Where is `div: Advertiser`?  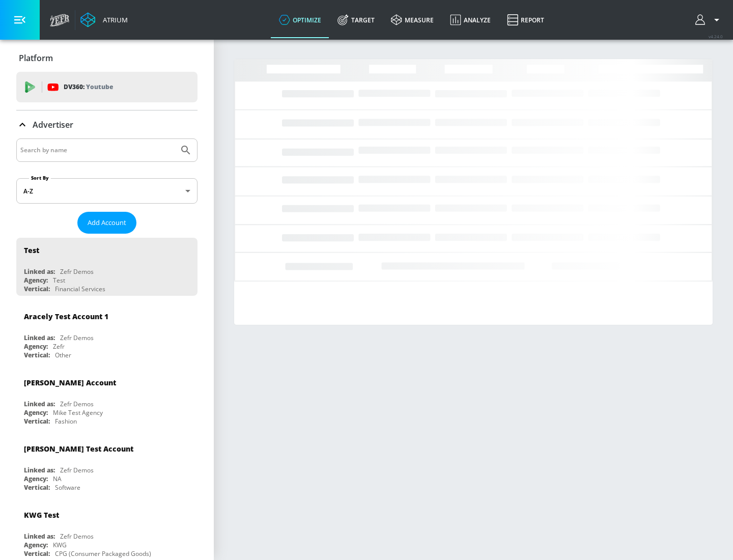 div: Advertiser is located at coordinates (107, 125).